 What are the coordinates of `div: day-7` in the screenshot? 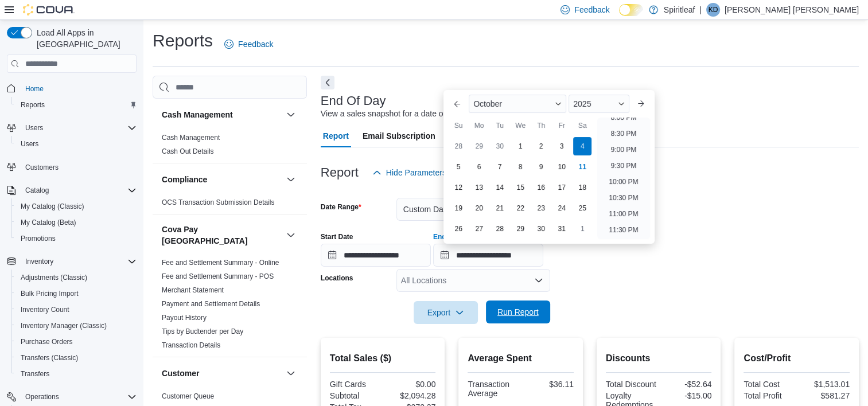 It's located at (500, 167).